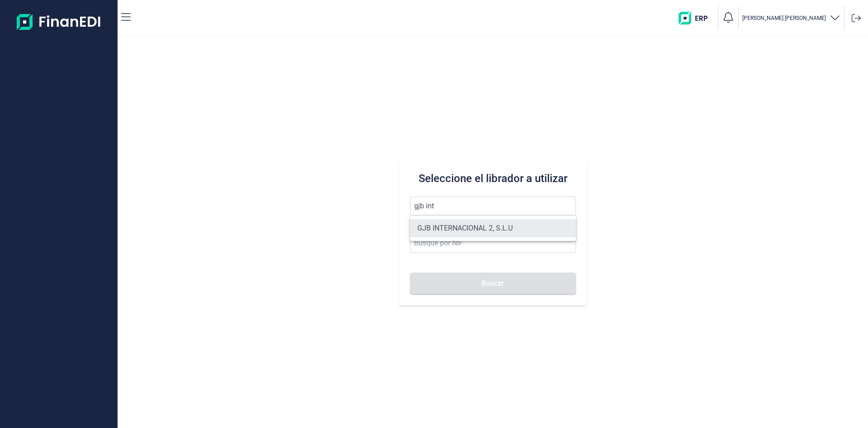 This screenshot has width=868, height=428. What do you see at coordinates (493, 283) in the screenshot?
I see `button: Buscar` at bounding box center [493, 283].